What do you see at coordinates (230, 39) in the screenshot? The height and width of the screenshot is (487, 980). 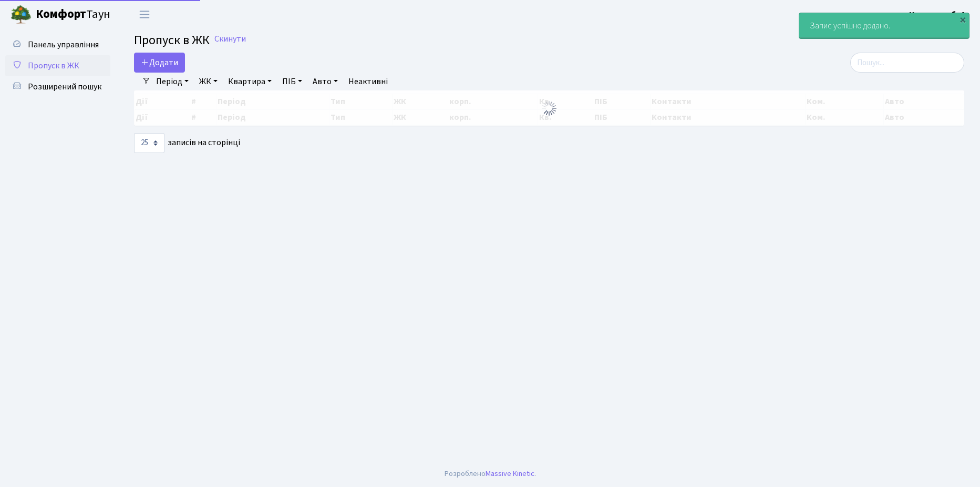 I see `a: Скинути` at bounding box center [230, 39].